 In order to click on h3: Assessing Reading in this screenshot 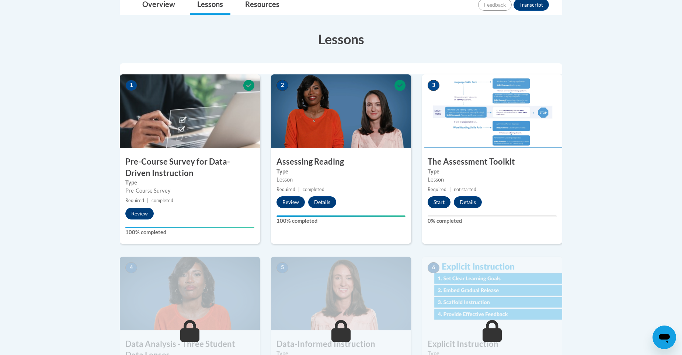, I will do `click(341, 162)`.